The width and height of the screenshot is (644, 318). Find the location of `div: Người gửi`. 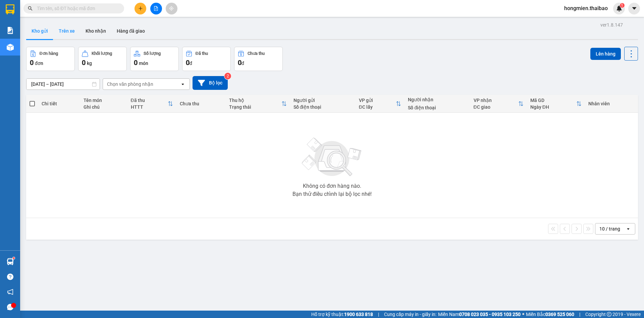

div: Người gửi is located at coordinates (322, 100).